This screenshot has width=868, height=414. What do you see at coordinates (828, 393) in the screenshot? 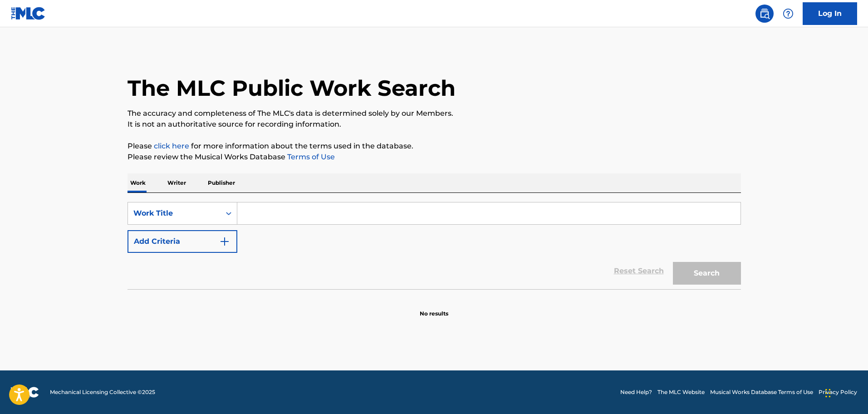
I see `div: Arrastrar` at bounding box center [828, 393].